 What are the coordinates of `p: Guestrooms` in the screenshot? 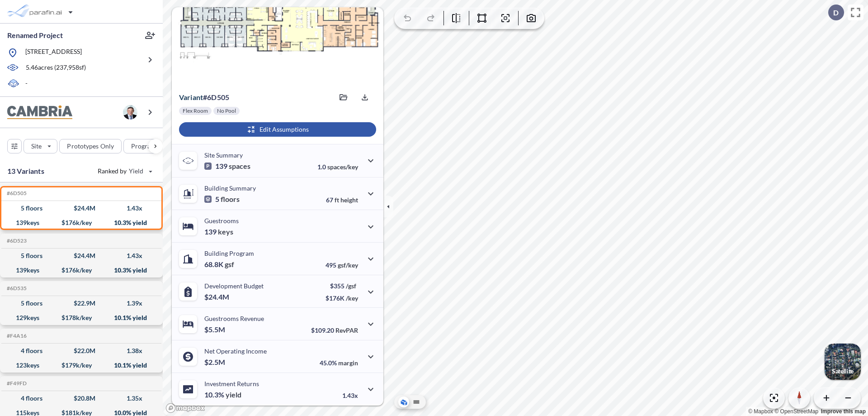 It's located at (222, 220).